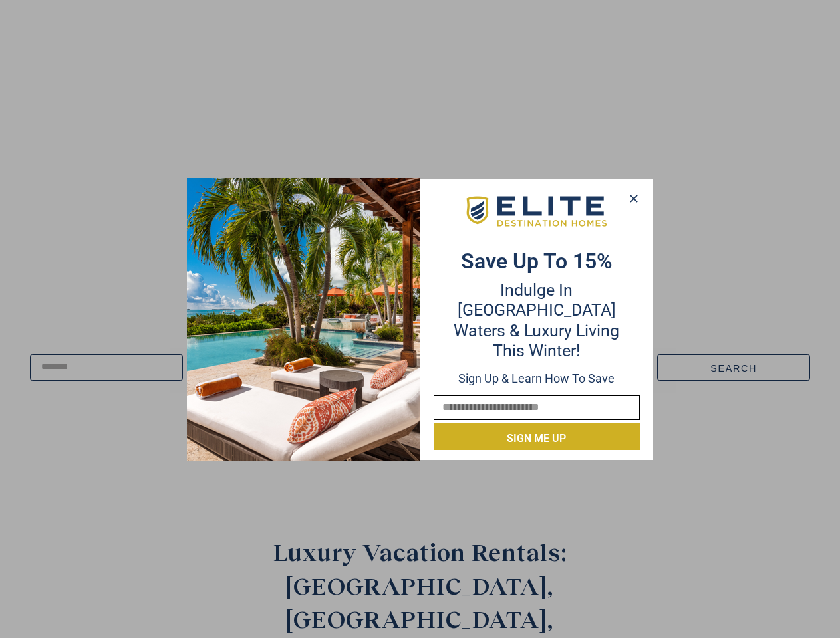  Describe the element at coordinates (304, 319) in the screenshot. I see `img: Desktop-Opt-in-2025-01-10T154433.560.png` at that location.